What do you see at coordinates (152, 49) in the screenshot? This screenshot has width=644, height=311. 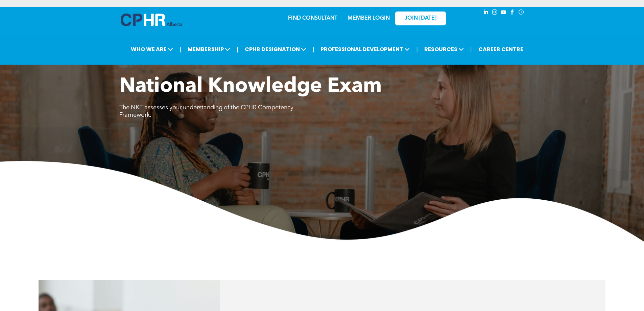 I see `span: WHO WE ARE` at bounding box center [152, 49].